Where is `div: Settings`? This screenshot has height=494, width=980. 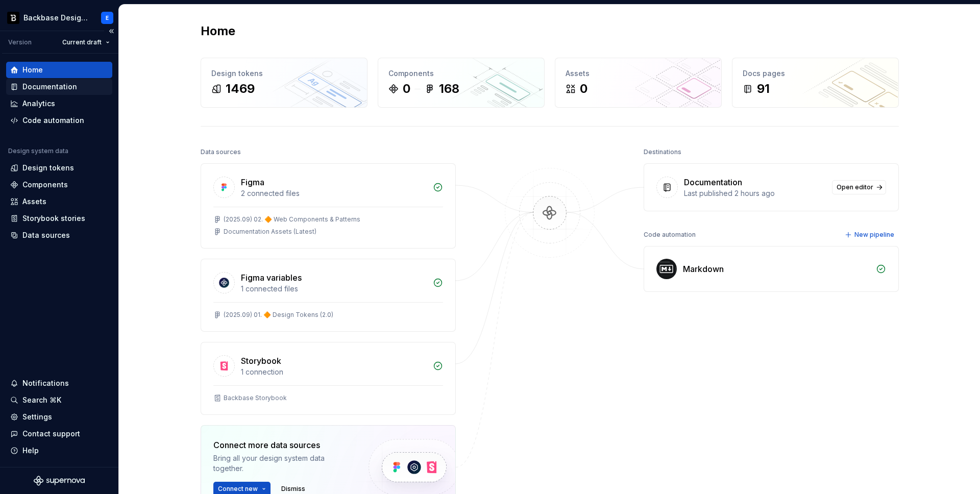
div: Settings is located at coordinates (38, 418).